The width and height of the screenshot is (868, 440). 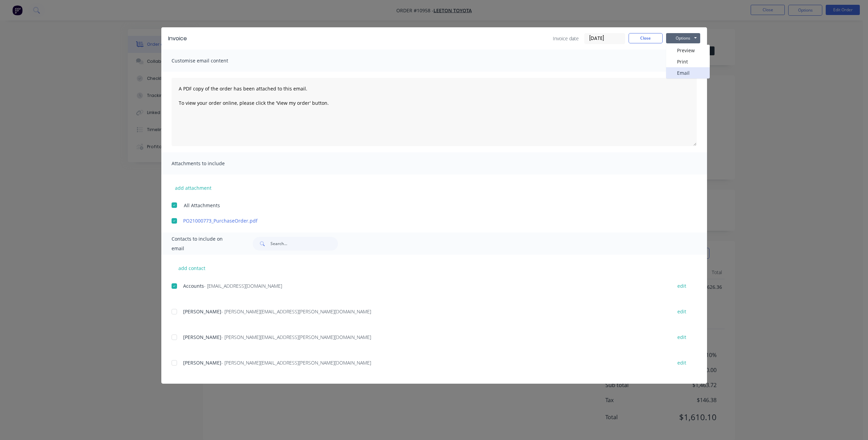 I want to click on span: All Attachments, so click(x=202, y=205).